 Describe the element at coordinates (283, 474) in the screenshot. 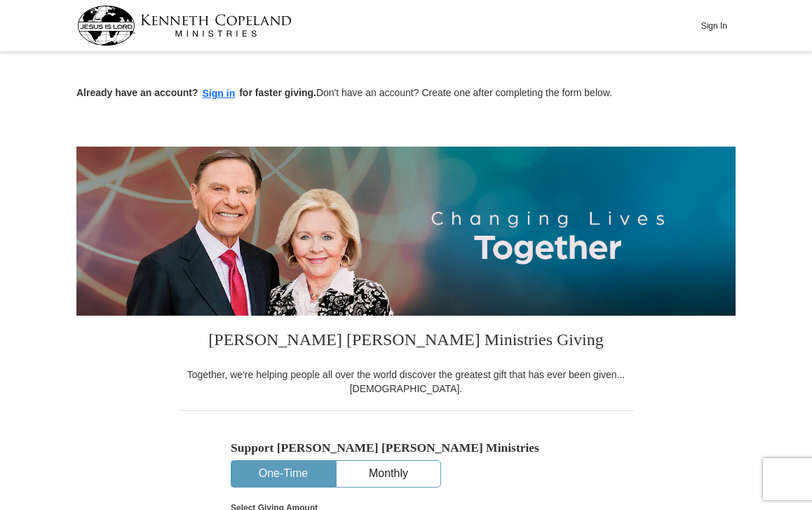

I see `button: One-Time` at that location.